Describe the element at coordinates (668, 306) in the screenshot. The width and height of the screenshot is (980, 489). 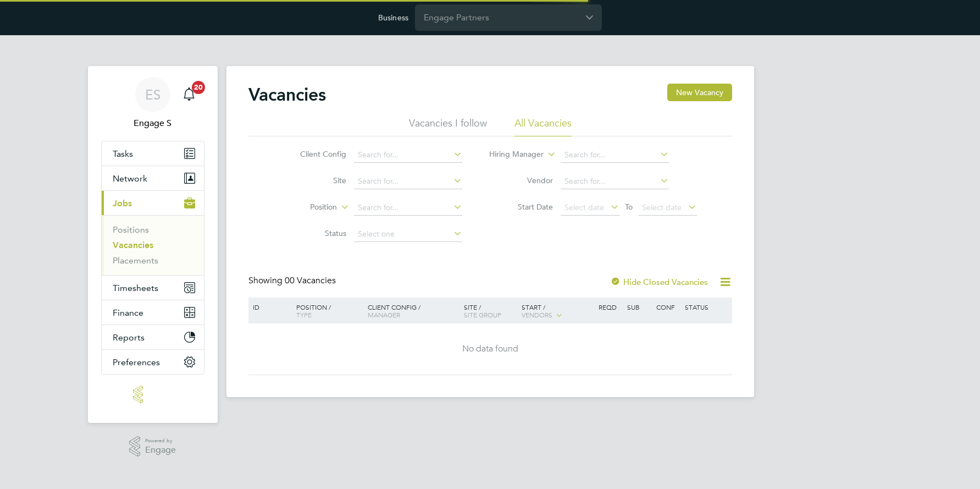
I see `div: Conf` at that location.